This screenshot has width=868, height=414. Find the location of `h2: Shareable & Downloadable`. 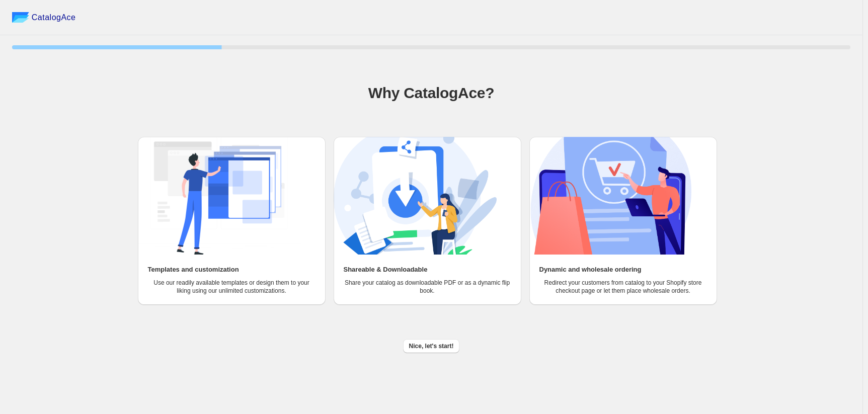

h2: Shareable & Downloadable is located at coordinates (386, 269).